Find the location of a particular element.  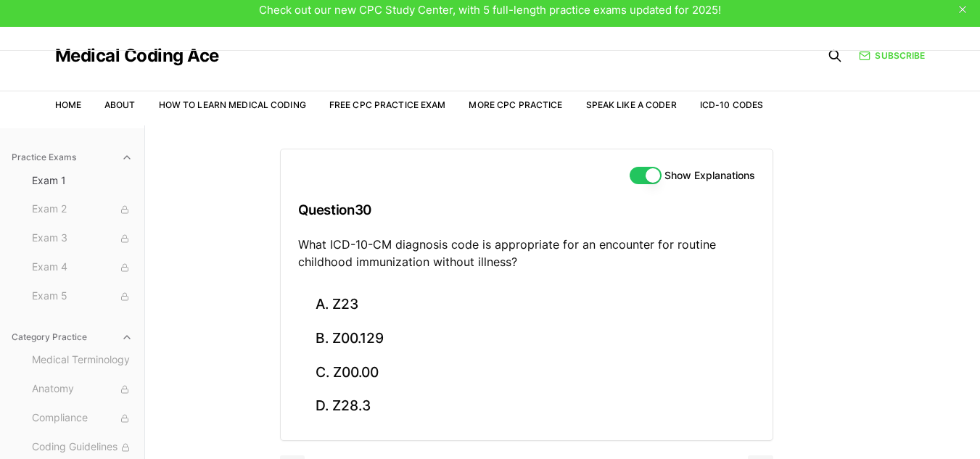

button: Medical Terminology is located at coordinates (82, 360).